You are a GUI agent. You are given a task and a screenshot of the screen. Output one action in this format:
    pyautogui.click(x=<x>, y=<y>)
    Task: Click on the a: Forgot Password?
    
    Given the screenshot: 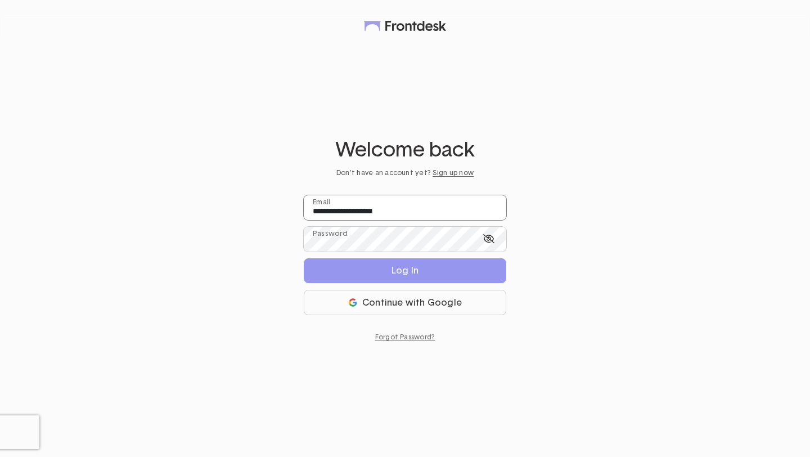 What is the action you would take?
    pyautogui.click(x=405, y=338)
    